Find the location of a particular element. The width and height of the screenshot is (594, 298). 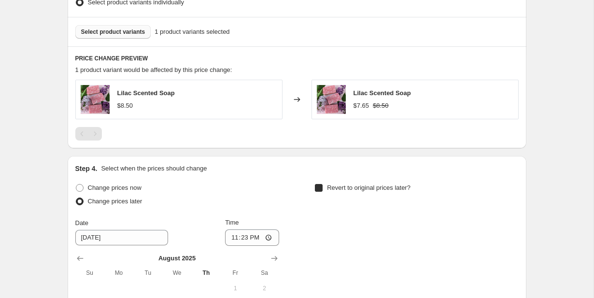

span: 1 is located at coordinates (235, 288).